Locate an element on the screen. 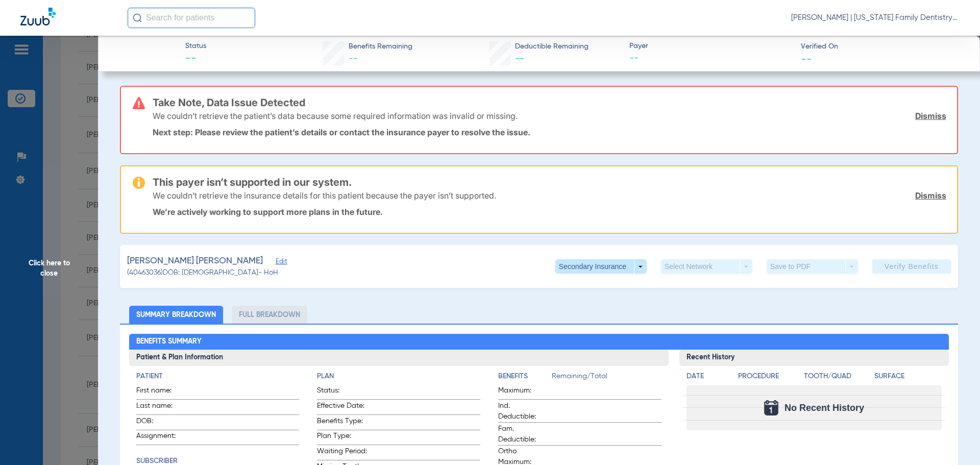 Image resolution: width=980 pixels, height=465 pixels. h4: Benefits is located at coordinates (525, 376).